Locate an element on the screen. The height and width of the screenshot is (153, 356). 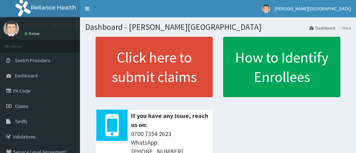
a: Click here to submit claims is located at coordinates (154, 67).